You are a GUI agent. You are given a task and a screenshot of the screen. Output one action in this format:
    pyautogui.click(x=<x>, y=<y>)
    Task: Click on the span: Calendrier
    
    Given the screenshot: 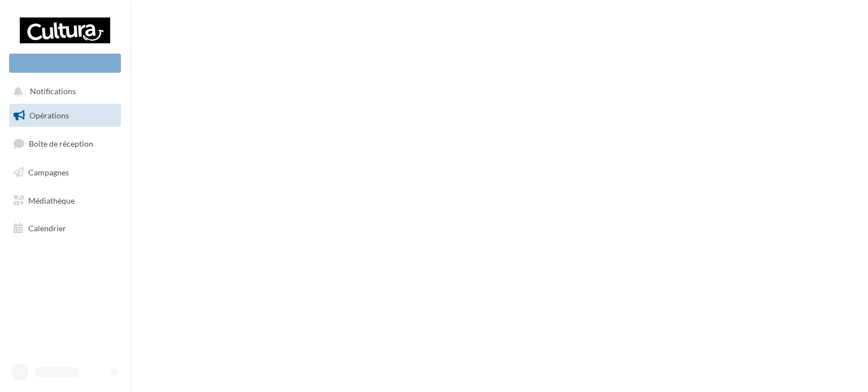 What is the action you would take?
    pyautogui.click(x=47, y=228)
    